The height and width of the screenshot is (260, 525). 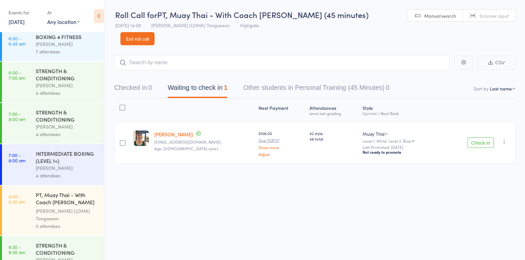 I want to click on input: Search by name, so click(x=282, y=63).